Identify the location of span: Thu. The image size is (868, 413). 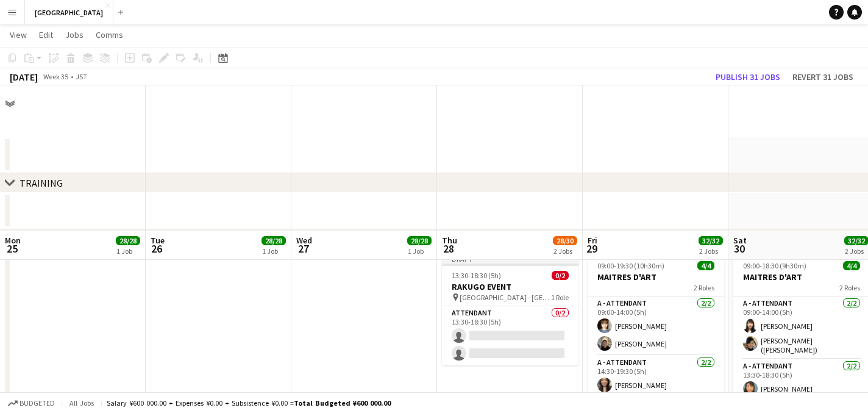
(450, 240).